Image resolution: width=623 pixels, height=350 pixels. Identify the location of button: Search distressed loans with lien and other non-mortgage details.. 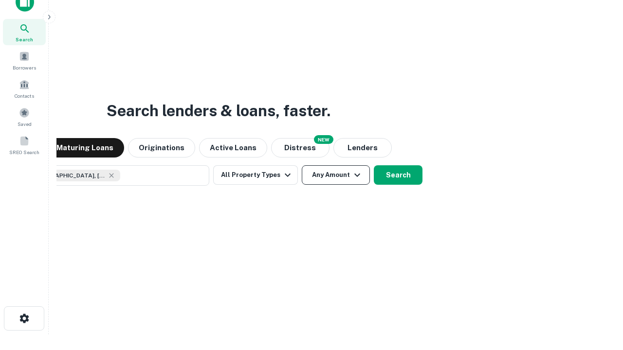
(300, 148).